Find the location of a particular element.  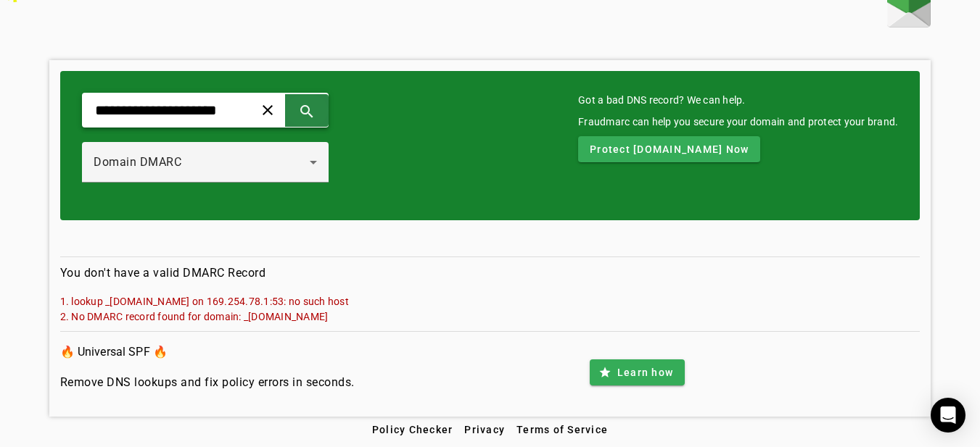

button: Terms of Service is located at coordinates (562, 430).